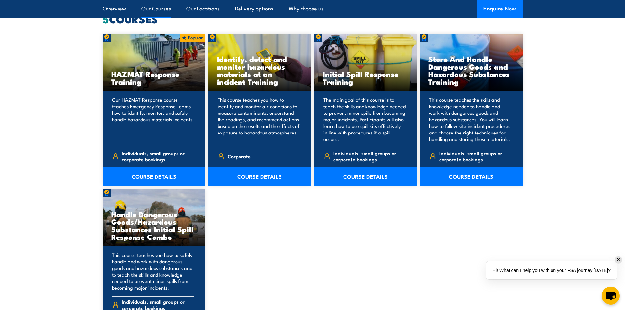 The image size is (625, 310). I want to click on h2: COURSES, so click(313, 19).